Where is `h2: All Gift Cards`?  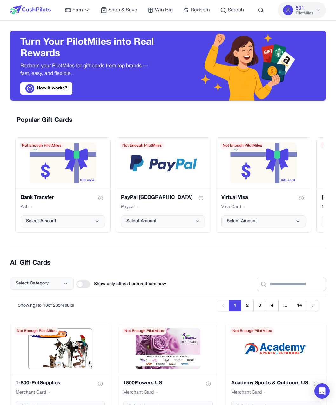
h2: All Gift Cards is located at coordinates (168, 263).